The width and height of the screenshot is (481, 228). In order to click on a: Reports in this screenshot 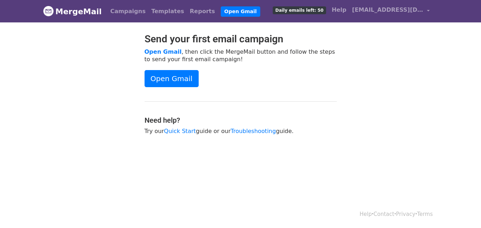, I will do `click(202, 11)`.